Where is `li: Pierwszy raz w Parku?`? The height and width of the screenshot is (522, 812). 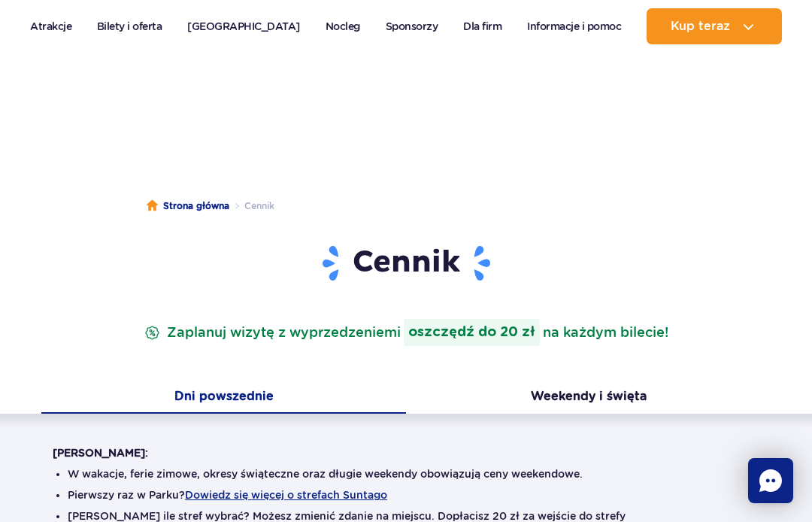
li: Pierwszy raz w Parku? is located at coordinates (406, 495).